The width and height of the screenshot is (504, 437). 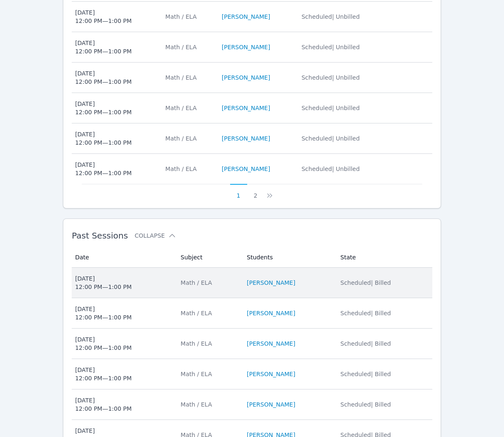 What do you see at coordinates (255, 192) in the screenshot?
I see `button: 2` at bounding box center [255, 192].